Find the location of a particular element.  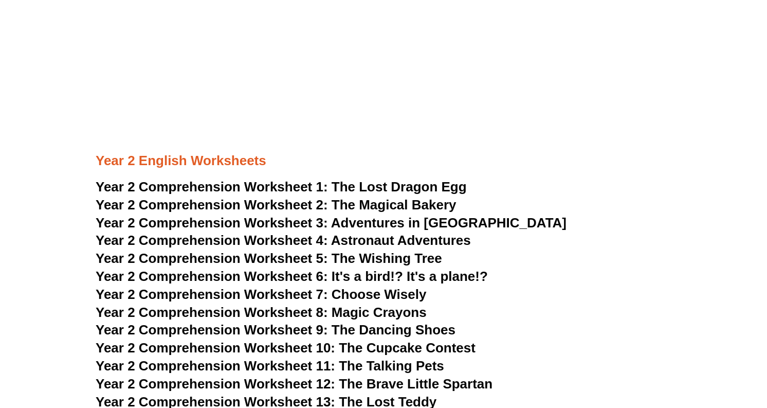

span: Year 2 Comprehension Worksheet 5: is located at coordinates (212, 258).